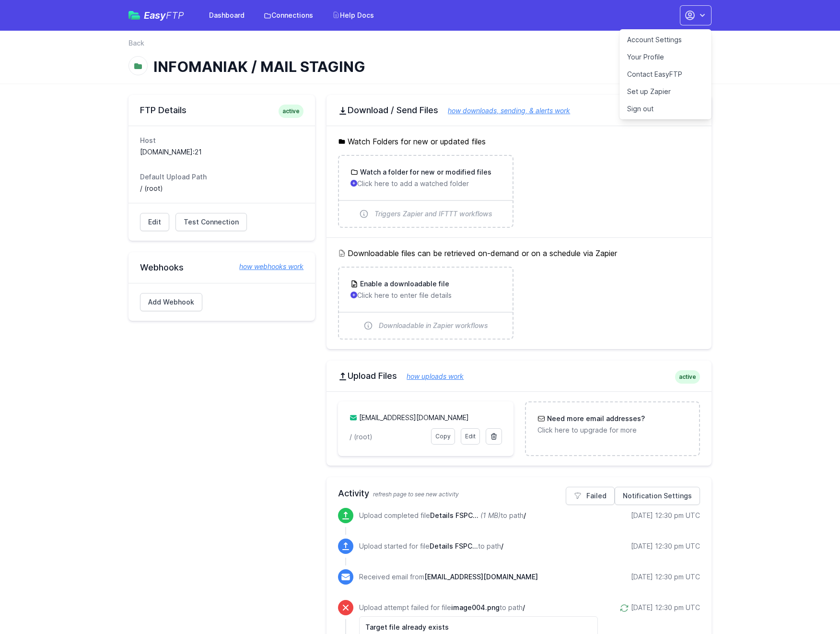  Describe the element at coordinates (430, 376) in the screenshot. I see `a: how uploads work` at that location.